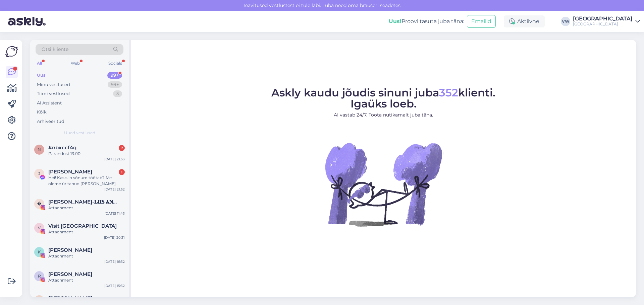 The image size is (644, 305). What do you see at coordinates (115, 63) in the screenshot?
I see `div: Socials` at bounding box center [115, 63].